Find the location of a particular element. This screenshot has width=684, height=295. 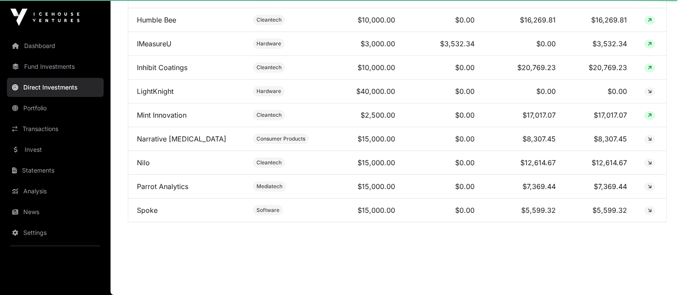

a: Inhibit Coatings is located at coordinates (162, 67).